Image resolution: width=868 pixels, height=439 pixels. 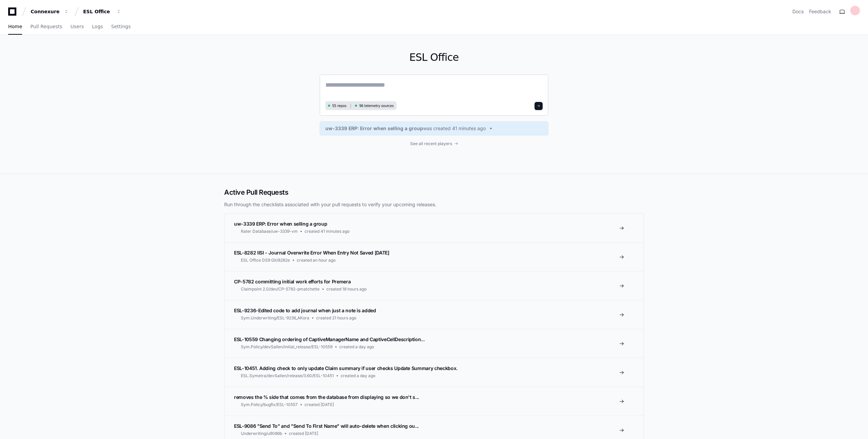 I want to click on a: removes the % side that comes from the database from displaying so we don't s...Sym.Policy/bugfix..., so click(x=434, y=402).